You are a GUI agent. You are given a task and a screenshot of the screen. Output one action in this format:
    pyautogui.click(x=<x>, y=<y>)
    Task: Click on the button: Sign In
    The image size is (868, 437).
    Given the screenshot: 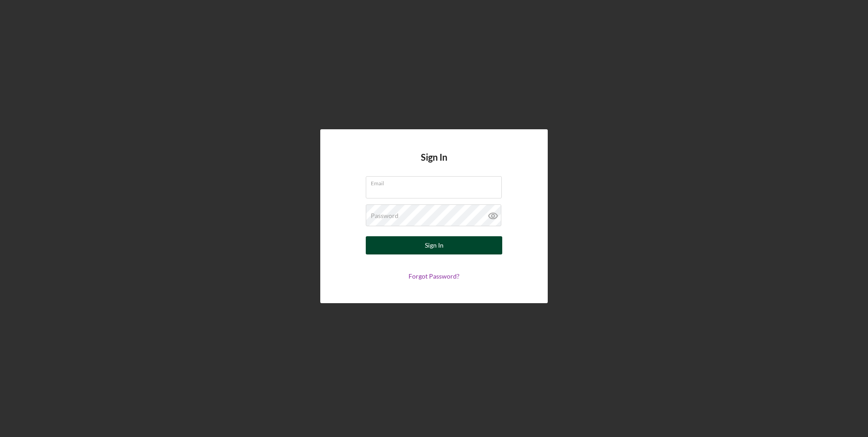 What is the action you would take?
    pyautogui.click(x=434, y=245)
    